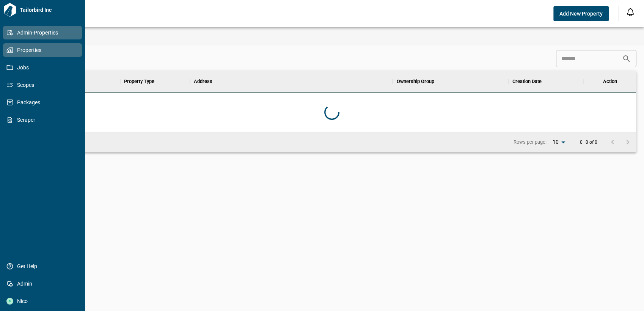  What do you see at coordinates (581, 14) in the screenshot?
I see `button: Add New Property` at bounding box center [581, 14].